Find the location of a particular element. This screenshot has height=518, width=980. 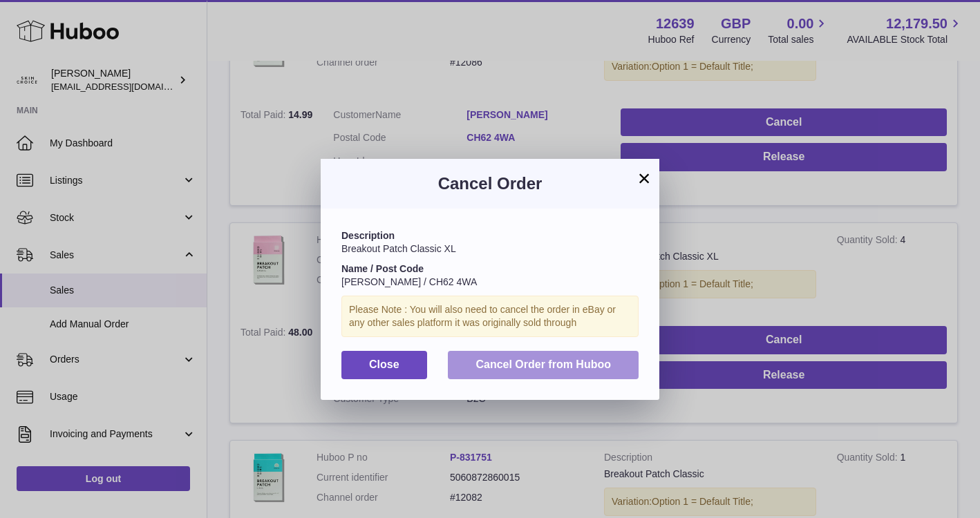

div: Please Note : You will also need to cancel the order in eBay or any other sales platform it was o... is located at coordinates (490, 317).